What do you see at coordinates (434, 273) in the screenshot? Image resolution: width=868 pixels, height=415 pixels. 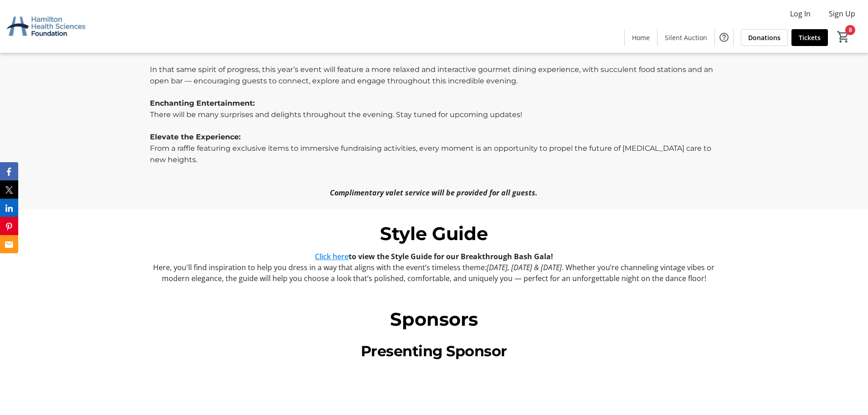 I see `p: Here, you'll find inspiration to help you dress in a way that aligns with the event’s timeless th...` at bounding box center [434, 273].